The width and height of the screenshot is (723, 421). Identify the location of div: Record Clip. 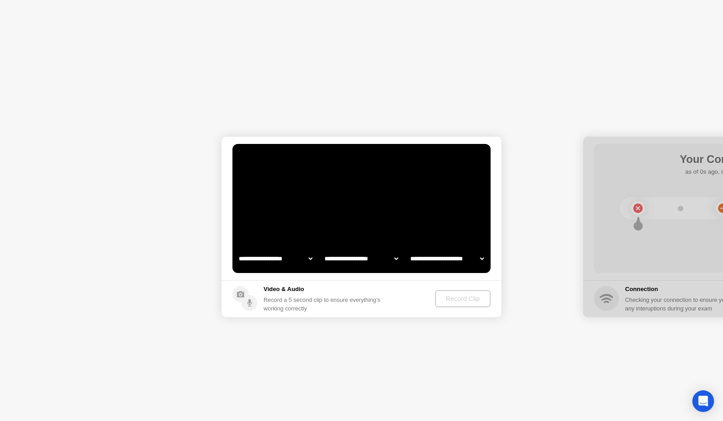
(462, 299).